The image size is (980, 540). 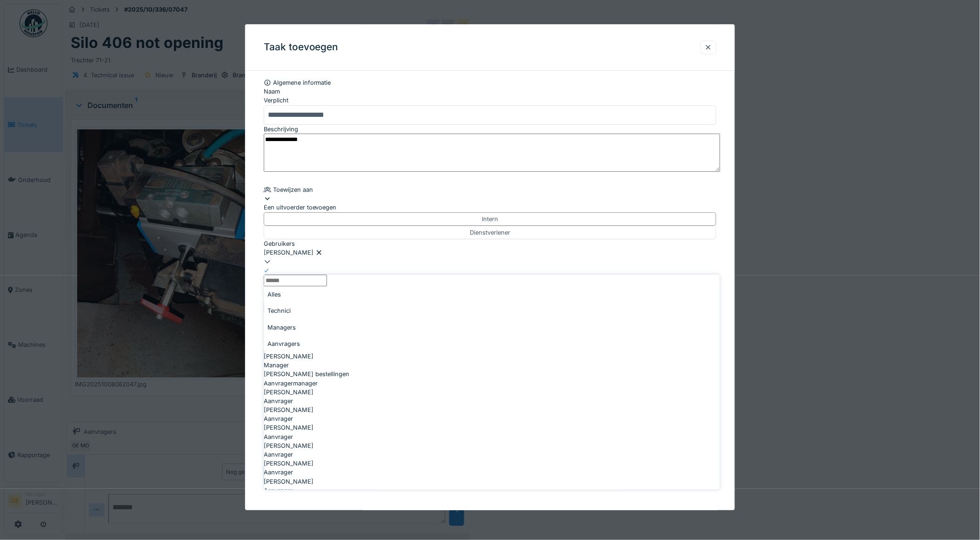 What do you see at coordinates (279, 243) in the screenshot?
I see `label: Gebruikers` at bounding box center [279, 243].